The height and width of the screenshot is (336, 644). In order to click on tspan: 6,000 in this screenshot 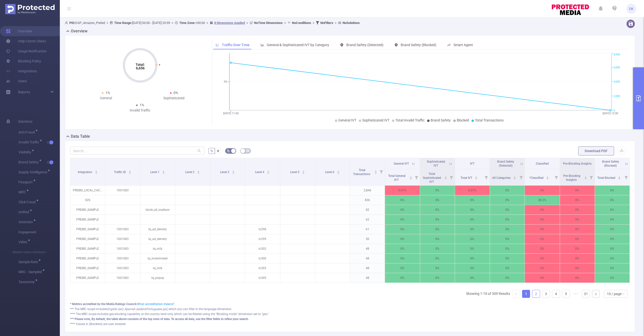, I will do `click(617, 67)`.